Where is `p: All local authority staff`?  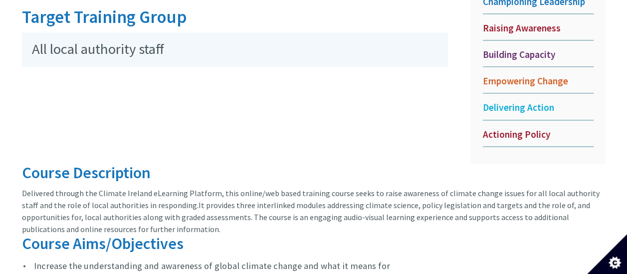
p: All local authority staff is located at coordinates (235, 49).